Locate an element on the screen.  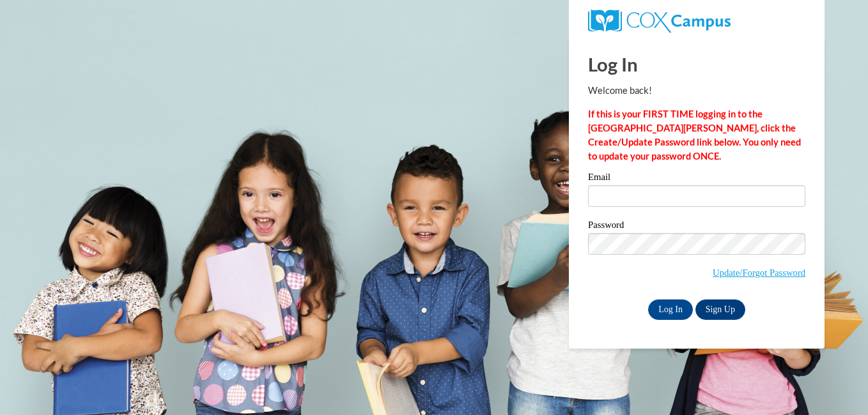
p: Welcome back! is located at coordinates (696, 90).